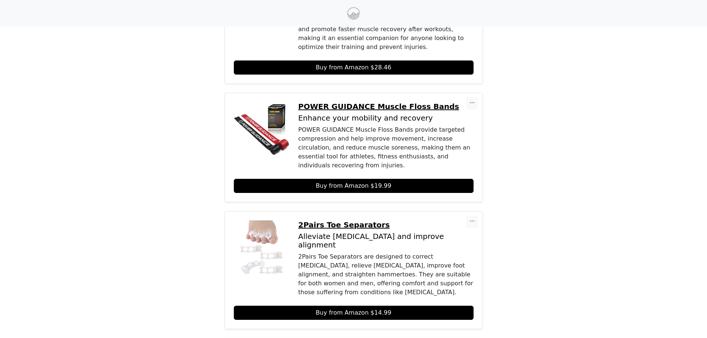 Image resolution: width=707 pixels, height=338 pixels. Describe the element at coordinates (386, 225) in the screenshot. I see `a: 2Pairs Toe Separators` at that location.